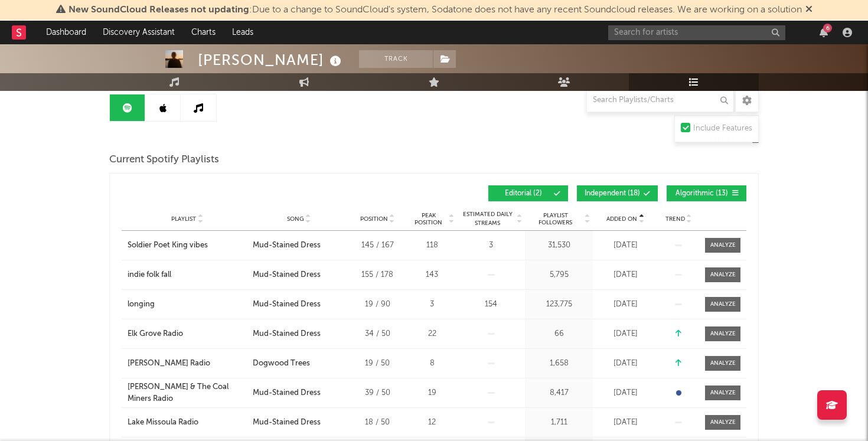  I want to click on div: 22, so click(432, 334).